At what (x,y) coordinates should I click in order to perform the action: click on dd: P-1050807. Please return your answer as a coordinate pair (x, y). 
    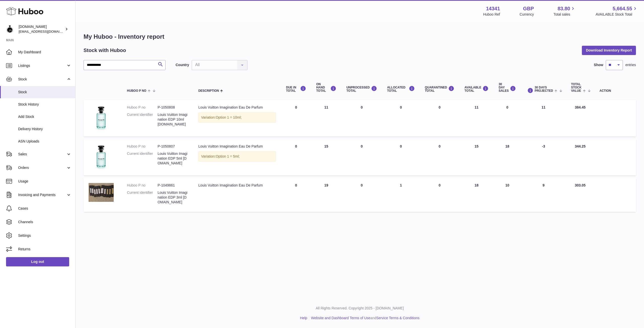
    Looking at the image, I should click on (173, 146).